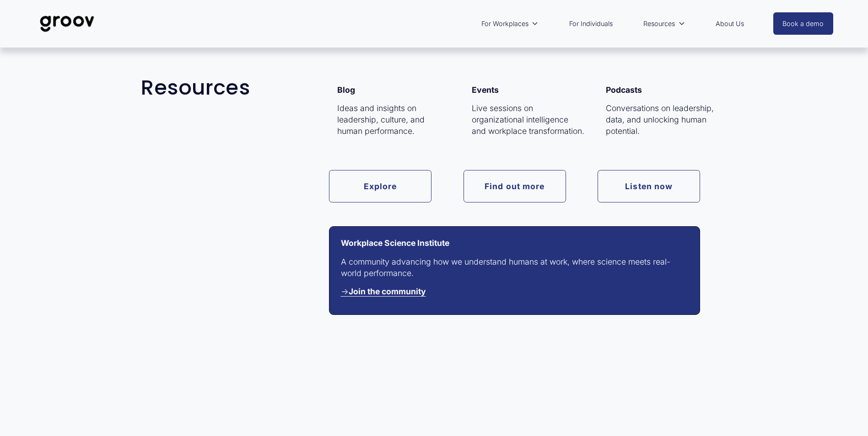 This screenshot has height=436, width=868. I want to click on span: A community advancing how we understand humans at work, where science meets real-world performance., so click(506, 267).